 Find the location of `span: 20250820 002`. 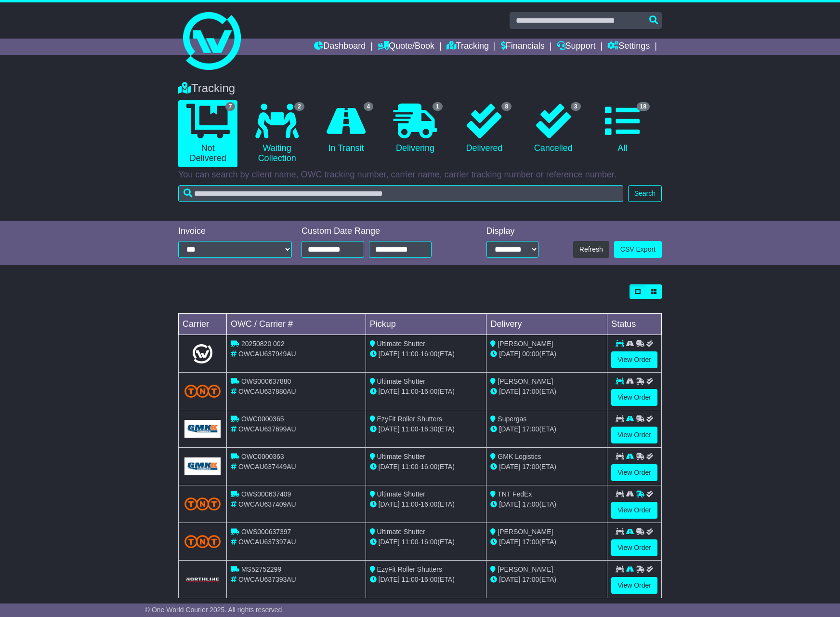

span: 20250820 002 is located at coordinates (263, 344).